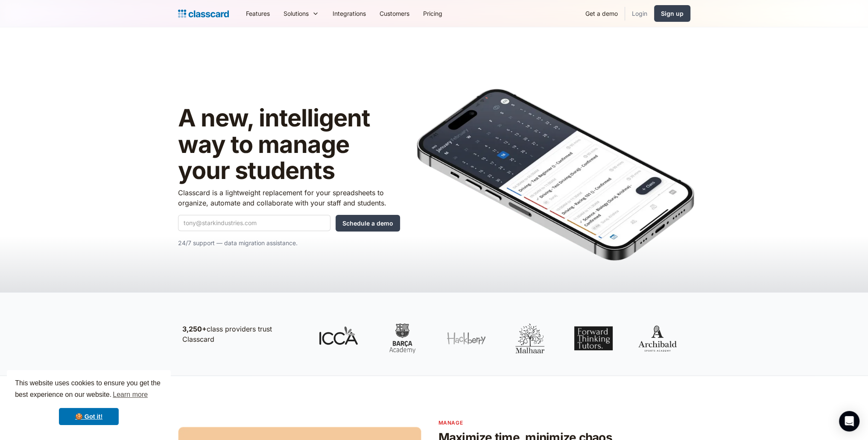 The image size is (868, 440). Describe the element at coordinates (89, 390) in the screenshot. I see `span: This website uses cookies to ensure you get the best experience on our website.` at that location.